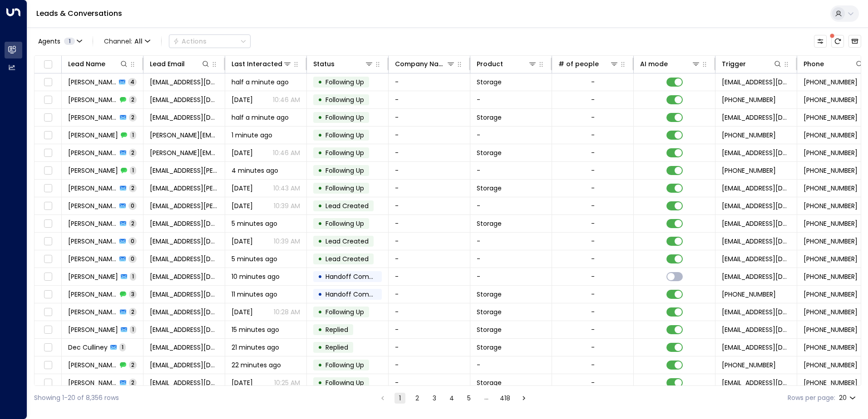  What do you see at coordinates (830, 347) in the screenshot?
I see `span: +447787257979` at bounding box center [830, 347].